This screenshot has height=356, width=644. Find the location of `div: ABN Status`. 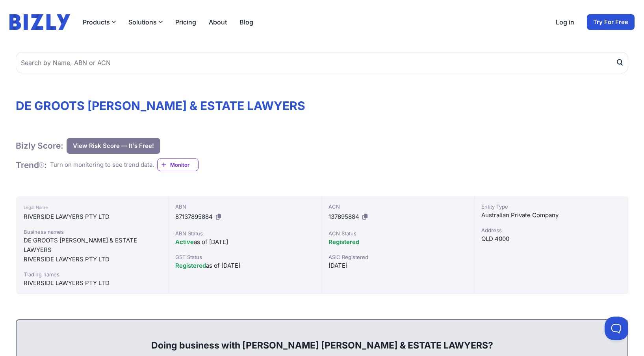

div: ABN Status is located at coordinates (245, 233).